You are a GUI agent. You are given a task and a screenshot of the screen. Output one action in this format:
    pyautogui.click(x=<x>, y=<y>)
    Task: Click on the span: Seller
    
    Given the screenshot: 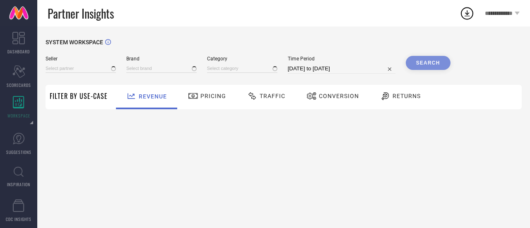 What is the action you would take?
    pyautogui.click(x=81, y=59)
    